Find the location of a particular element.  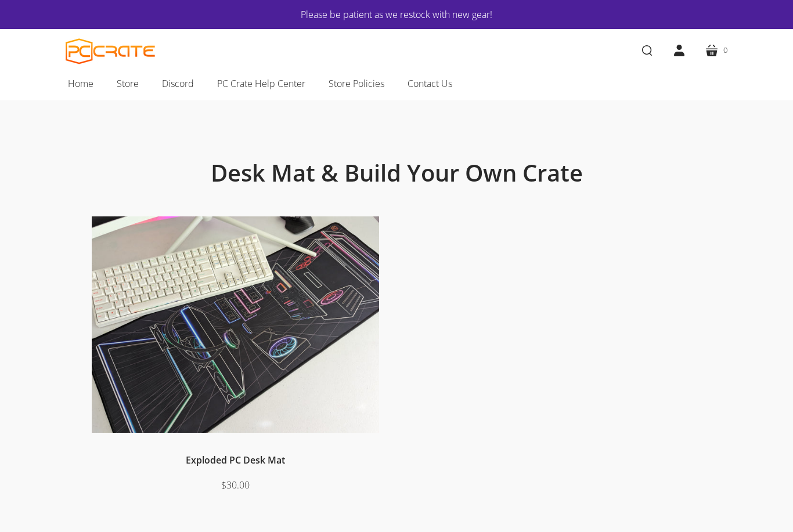

a: Discord is located at coordinates (178, 84).